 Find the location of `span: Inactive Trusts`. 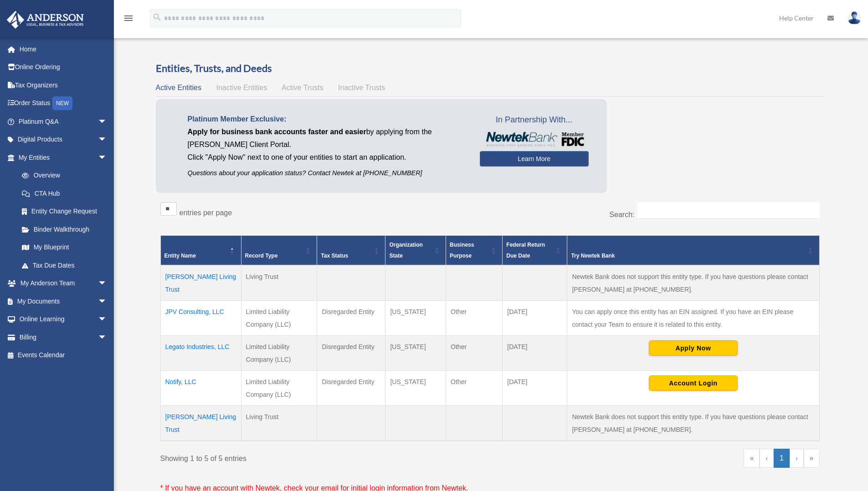

span: Inactive Trusts is located at coordinates (361, 88).